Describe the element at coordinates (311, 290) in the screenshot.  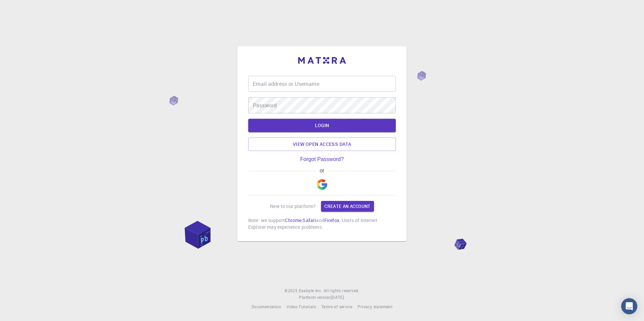
I see `a: Exabyte Inc.` at that location.